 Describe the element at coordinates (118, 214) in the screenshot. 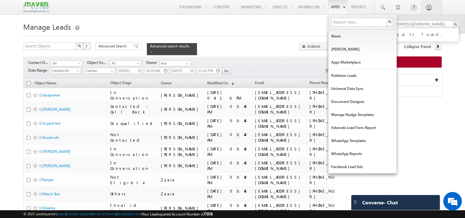

I see `span: © 2025 LeadSquared | | | | |` at that location.